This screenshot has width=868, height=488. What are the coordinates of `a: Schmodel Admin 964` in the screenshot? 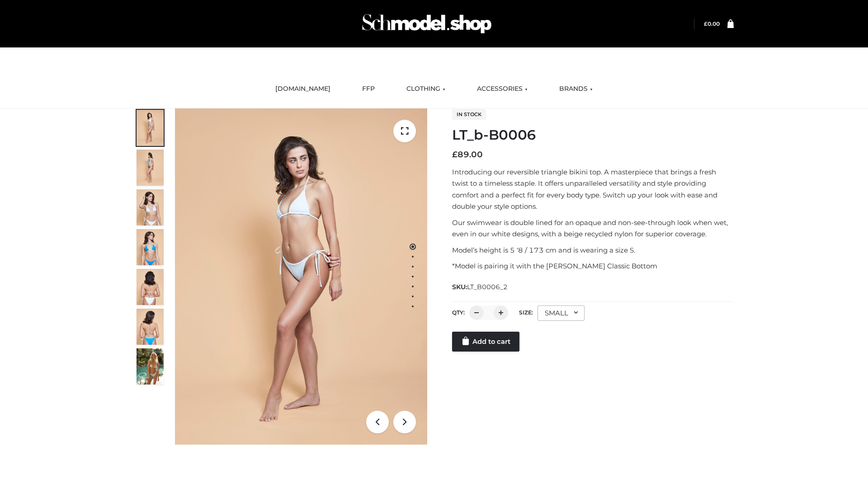 It's located at (427, 24).